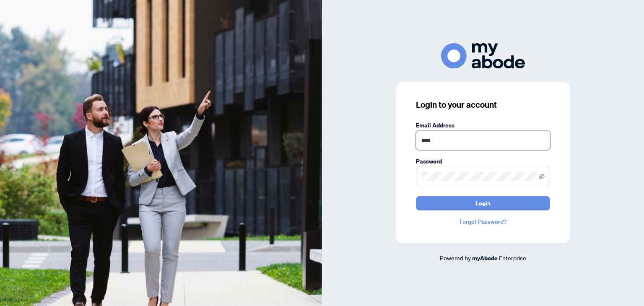 This screenshot has width=644, height=306. What do you see at coordinates (542, 176) in the screenshot?
I see `span: eye-invisible` at bounding box center [542, 176].